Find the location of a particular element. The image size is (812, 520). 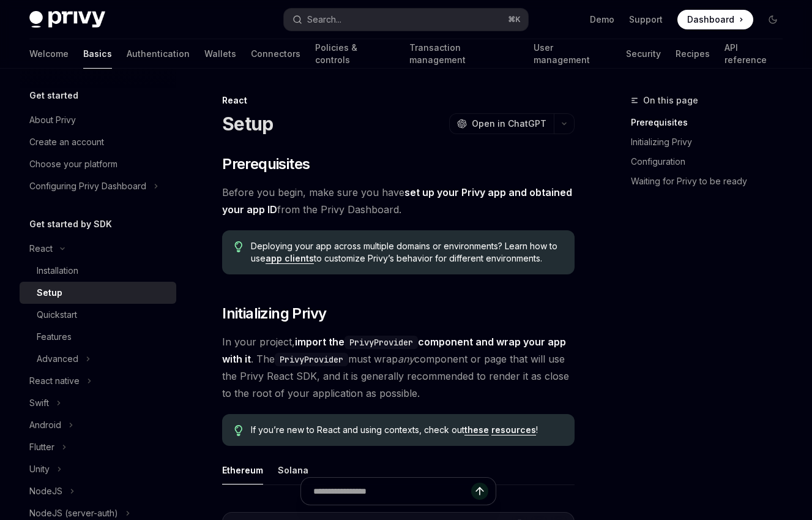

div: Search... is located at coordinates (324, 20).